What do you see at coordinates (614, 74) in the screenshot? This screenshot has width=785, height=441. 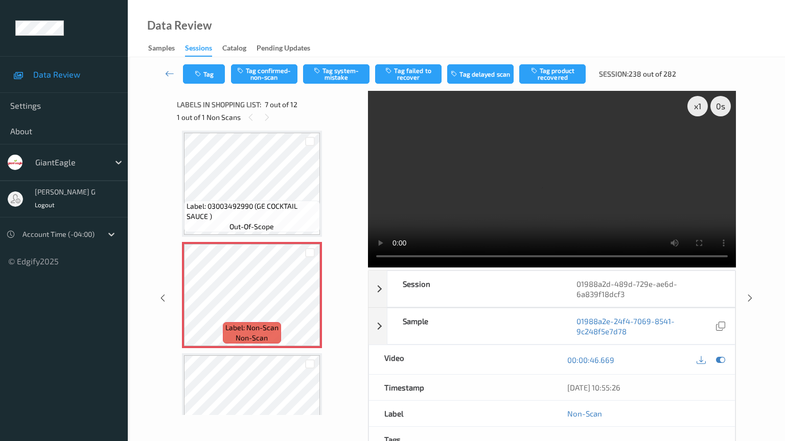 I see `span: Session:` at bounding box center [614, 74].